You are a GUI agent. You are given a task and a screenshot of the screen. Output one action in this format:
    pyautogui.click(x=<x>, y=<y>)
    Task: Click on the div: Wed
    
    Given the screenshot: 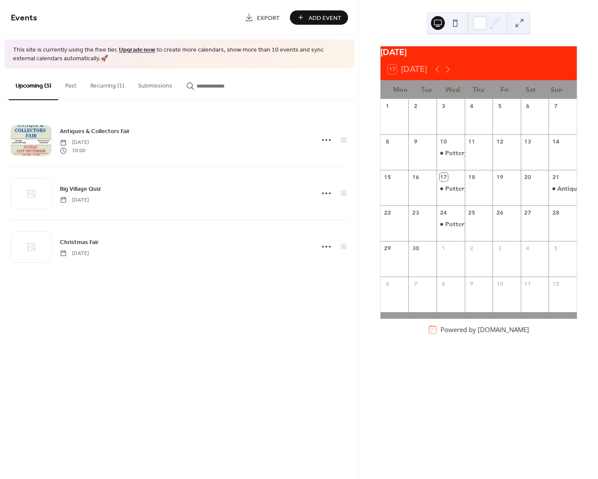 What is the action you would take?
    pyautogui.click(x=452, y=89)
    